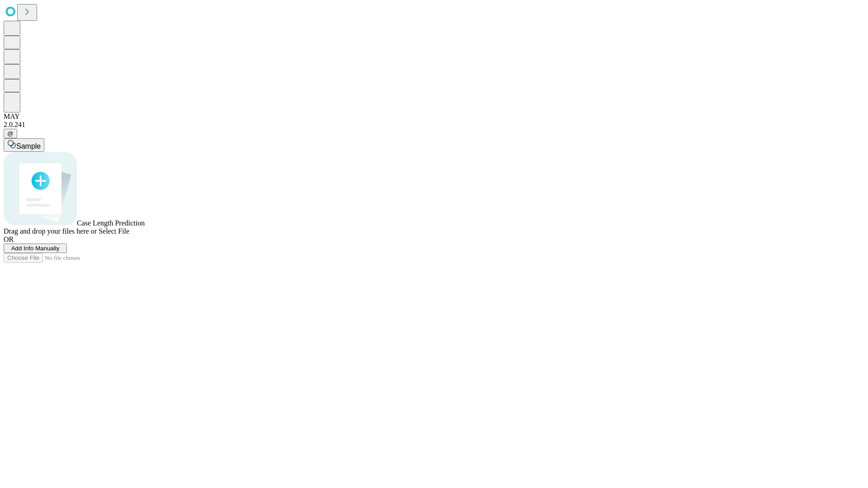 This screenshot has width=868, height=488. Describe the element at coordinates (8, 239) in the screenshot. I see `span: OR` at that location.